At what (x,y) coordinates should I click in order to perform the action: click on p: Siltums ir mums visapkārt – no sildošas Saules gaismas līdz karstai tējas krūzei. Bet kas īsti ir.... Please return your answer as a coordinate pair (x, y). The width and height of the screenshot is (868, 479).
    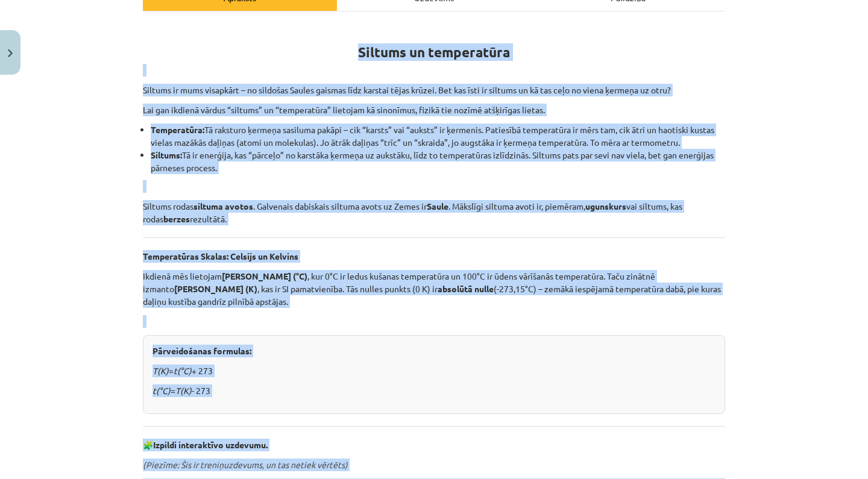
    Looking at the image, I should click on (434, 90).